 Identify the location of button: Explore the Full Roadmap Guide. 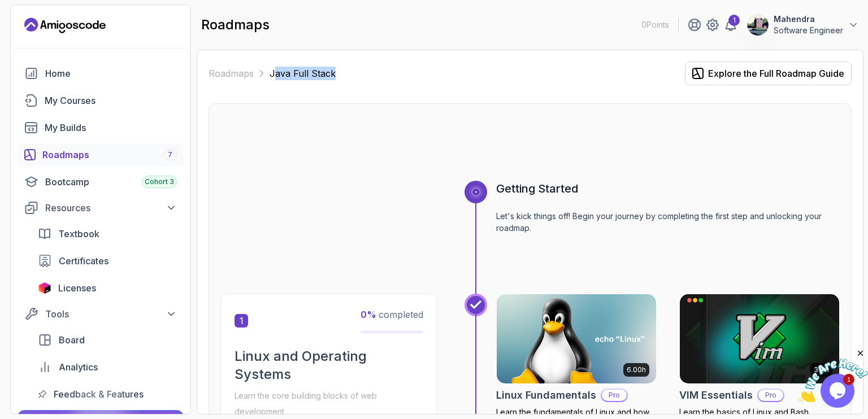
(768, 73).